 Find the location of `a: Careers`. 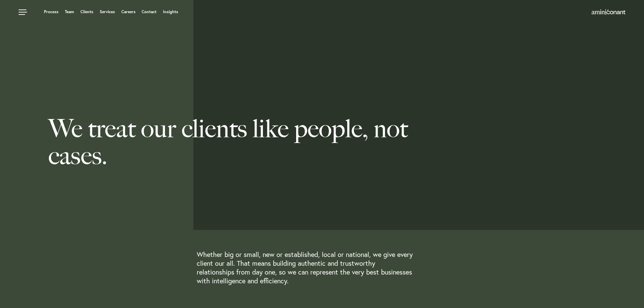

a: Careers is located at coordinates (129, 12).